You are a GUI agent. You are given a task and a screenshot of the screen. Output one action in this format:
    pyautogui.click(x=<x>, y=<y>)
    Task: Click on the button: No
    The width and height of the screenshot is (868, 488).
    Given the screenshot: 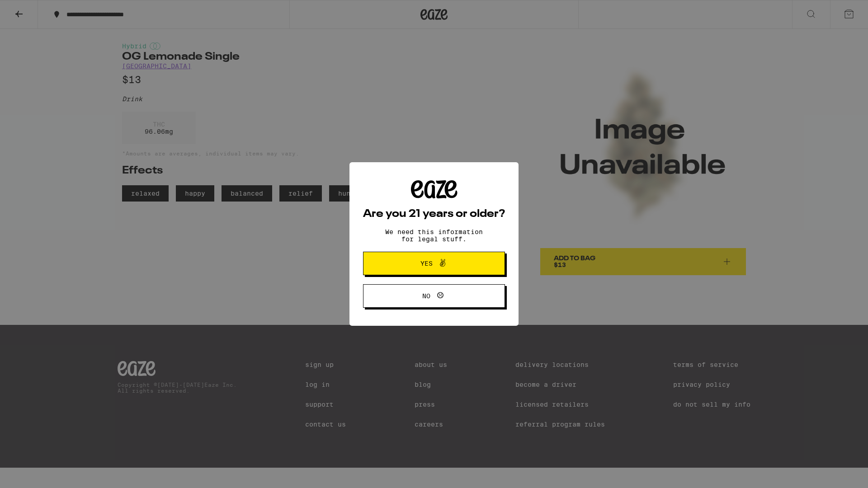 What is the action you would take?
    pyautogui.click(x=434, y=296)
    